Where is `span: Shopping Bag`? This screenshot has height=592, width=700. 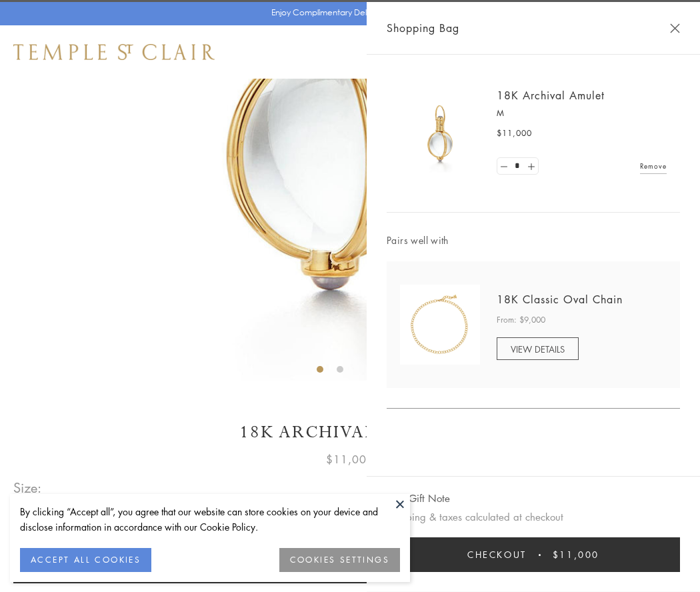
span: Shopping Bag is located at coordinates (423, 28).